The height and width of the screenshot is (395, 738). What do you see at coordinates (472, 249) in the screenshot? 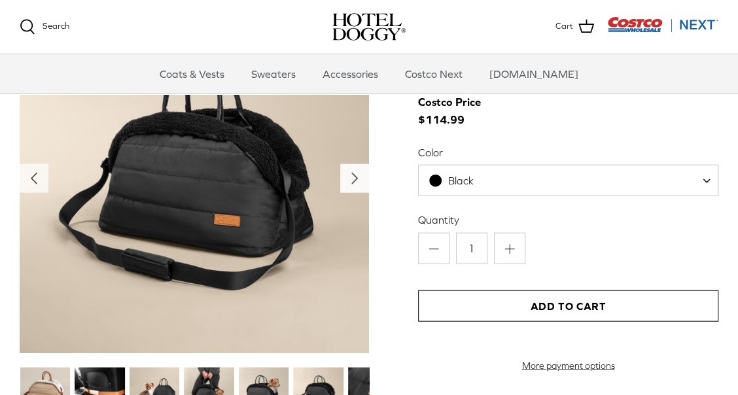
I see `input: Quantity` at bounding box center [472, 249].